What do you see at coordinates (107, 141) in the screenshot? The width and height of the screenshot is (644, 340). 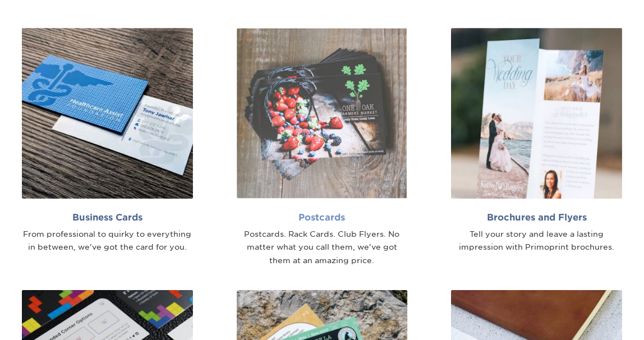 I see `a: Business Cards From professional to quirky to everything in between, we've got the card for you.` at bounding box center [107, 141].